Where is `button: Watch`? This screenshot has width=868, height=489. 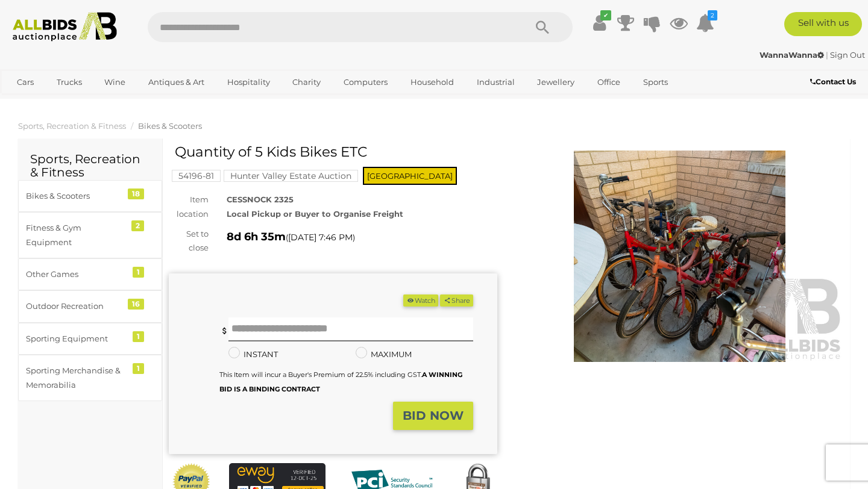
button: Watch is located at coordinates (421, 301).